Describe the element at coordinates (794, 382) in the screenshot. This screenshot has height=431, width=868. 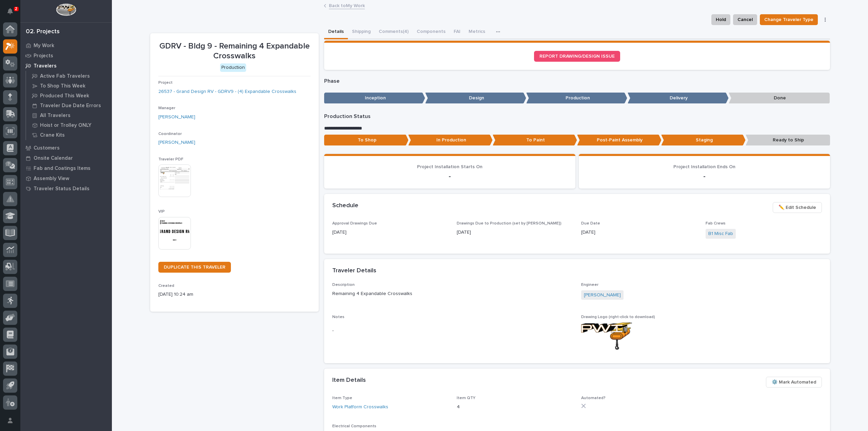
I see `span: ⚙️ Mark Automated` at that location.